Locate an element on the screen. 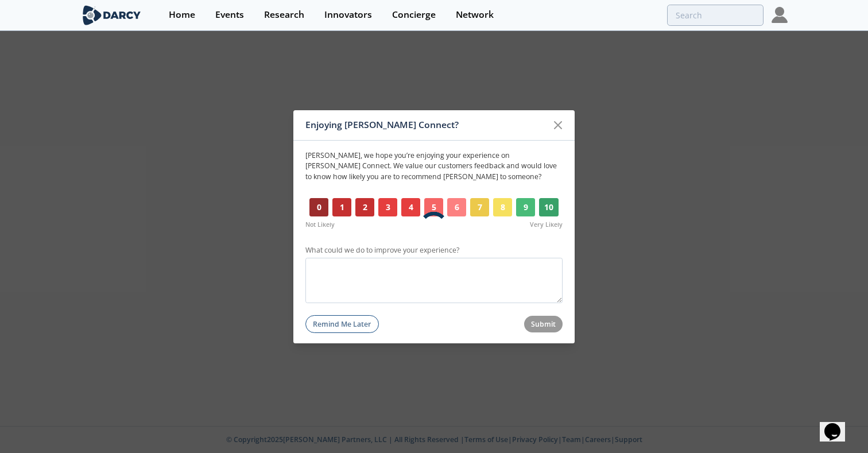  div: Network is located at coordinates (475, 15).